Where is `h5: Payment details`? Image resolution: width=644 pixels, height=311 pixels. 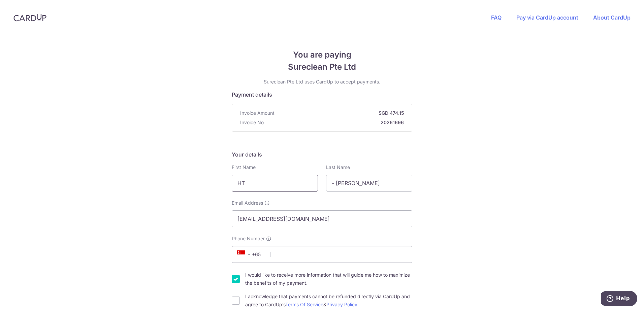
h5: Payment details is located at coordinates (322, 95).